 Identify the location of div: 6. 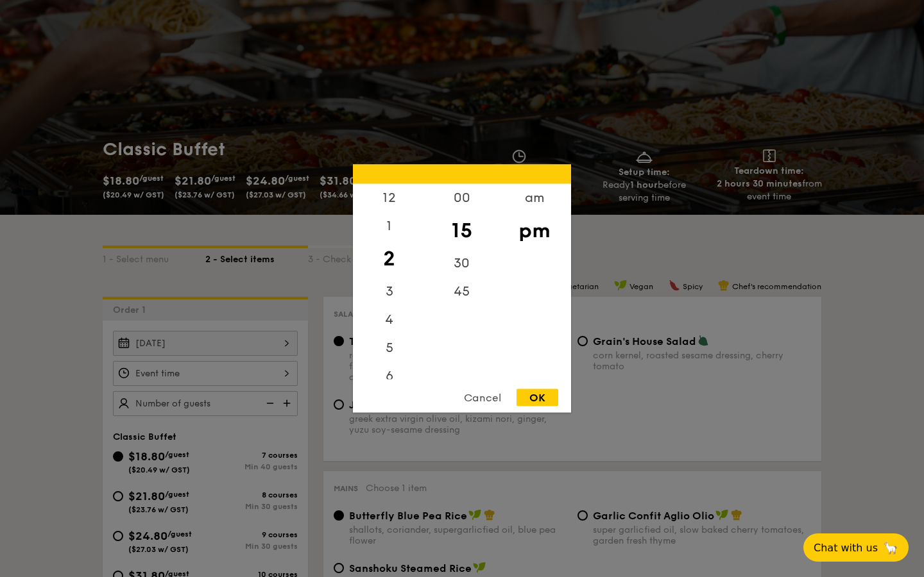
(389, 376).